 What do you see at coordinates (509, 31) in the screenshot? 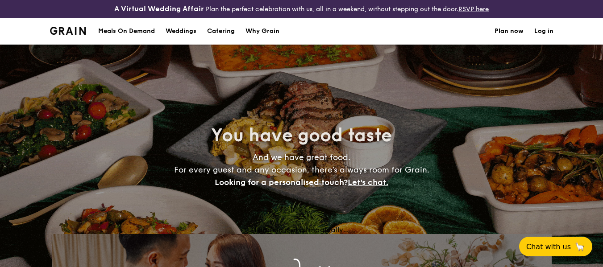
I see `a: Plan now` at bounding box center [509, 31].